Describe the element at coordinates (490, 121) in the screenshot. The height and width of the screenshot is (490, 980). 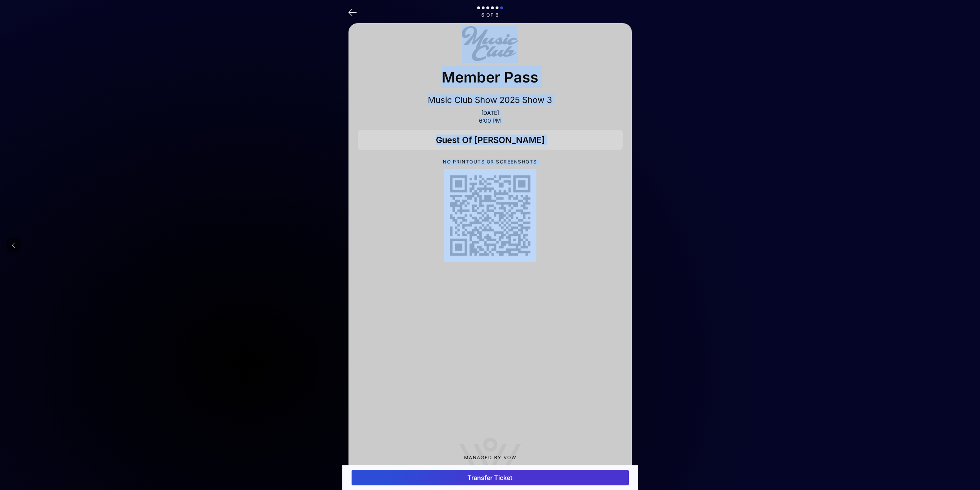
I see `p: 6:00 PM` at that location.